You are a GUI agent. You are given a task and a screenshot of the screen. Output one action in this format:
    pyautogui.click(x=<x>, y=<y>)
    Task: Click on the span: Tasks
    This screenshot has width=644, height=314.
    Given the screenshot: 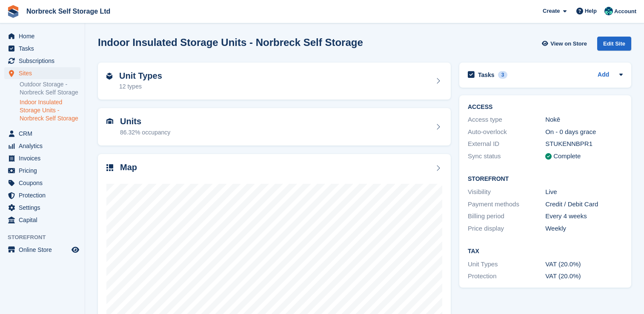 What is the action you would take?
    pyautogui.click(x=44, y=49)
    